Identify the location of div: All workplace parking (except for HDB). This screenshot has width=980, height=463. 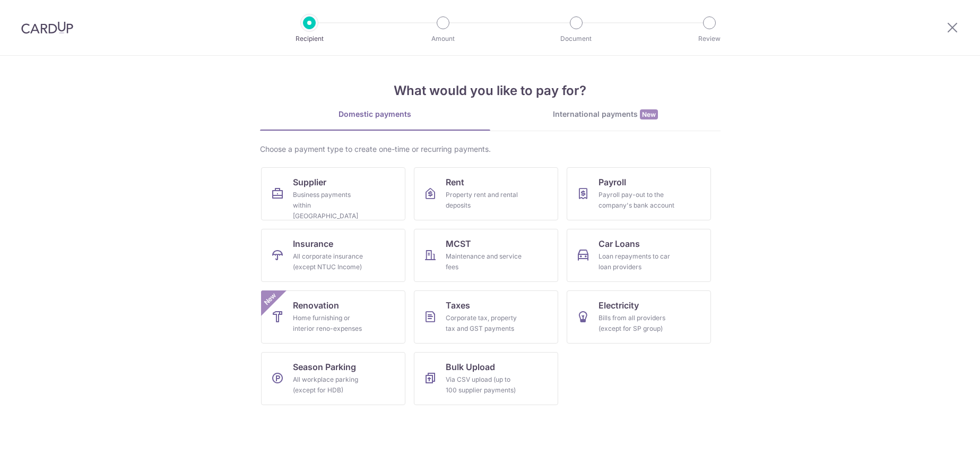
(331, 385).